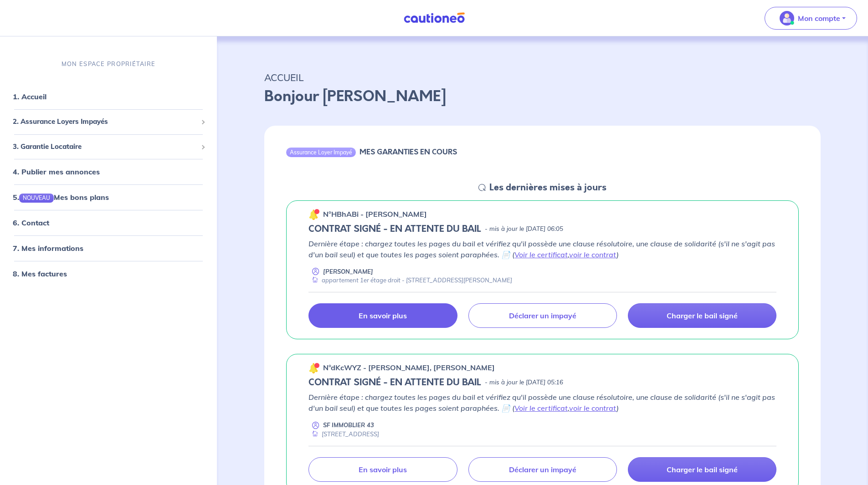 Image resolution: width=868 pixels, height=485 pixels. I want to click on a: 4. Publier mes annonces, so click(56, 172).